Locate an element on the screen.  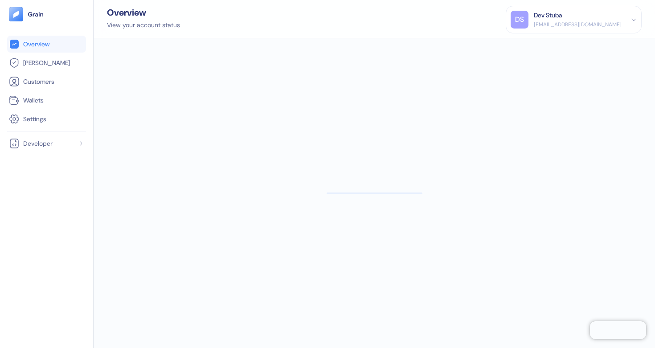
a: Settings is located at coordinates (46, 119).